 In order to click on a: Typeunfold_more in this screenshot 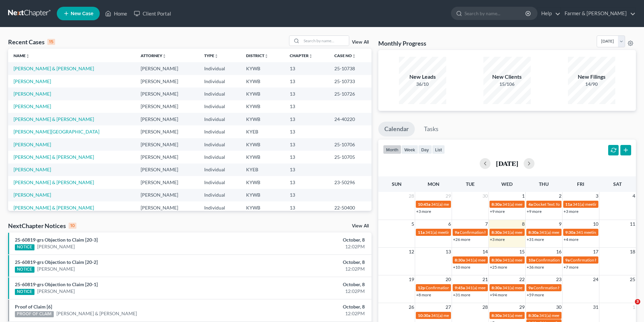, I will do `click(211, 55)`.